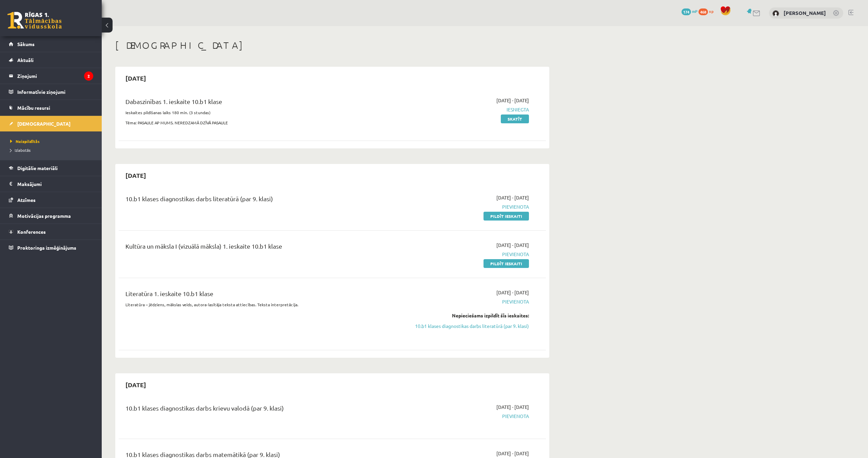 The width and height of the screenshot is (868, 458). I want to click on span: Aktuāli, so click(26, 60).